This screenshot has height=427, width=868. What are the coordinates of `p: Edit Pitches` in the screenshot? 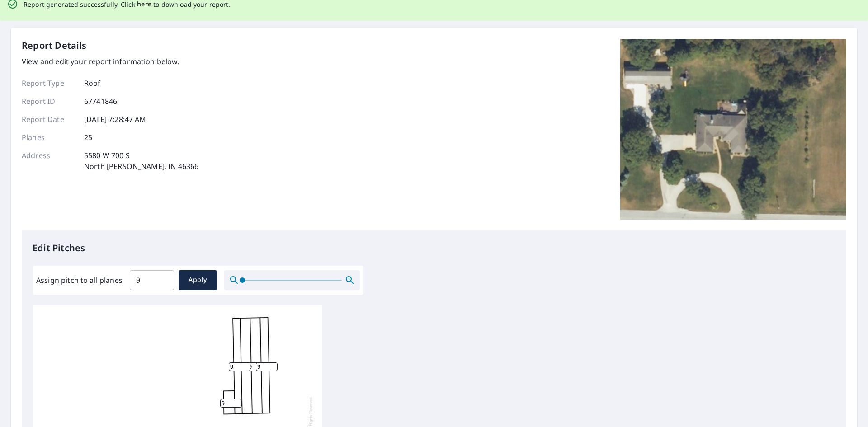 It's located at (434, 248).